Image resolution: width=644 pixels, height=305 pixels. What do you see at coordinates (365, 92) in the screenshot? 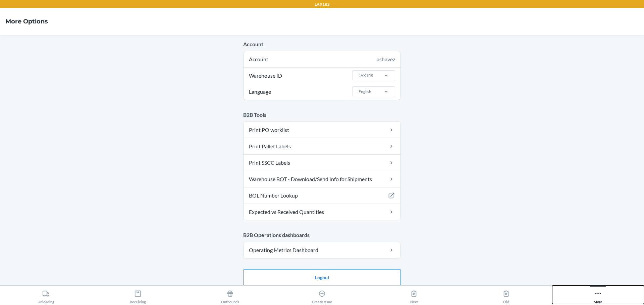
I see `div: English` at bounding box center [365, 92].